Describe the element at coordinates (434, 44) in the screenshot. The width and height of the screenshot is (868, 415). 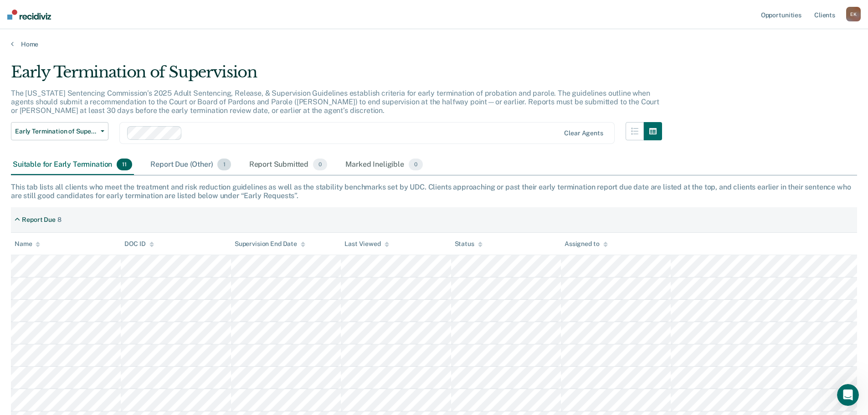
I see `a: Home` at that location.